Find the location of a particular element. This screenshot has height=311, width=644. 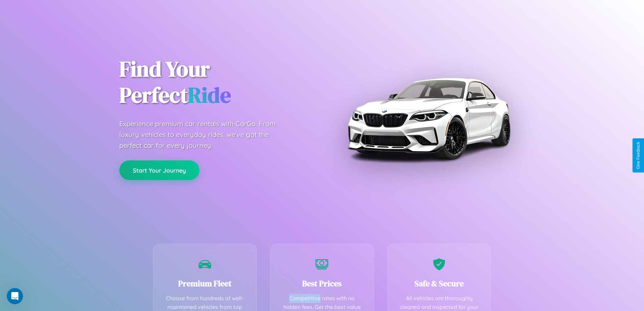

h1: Find Your Perfect is located at coordinates (216, 82).